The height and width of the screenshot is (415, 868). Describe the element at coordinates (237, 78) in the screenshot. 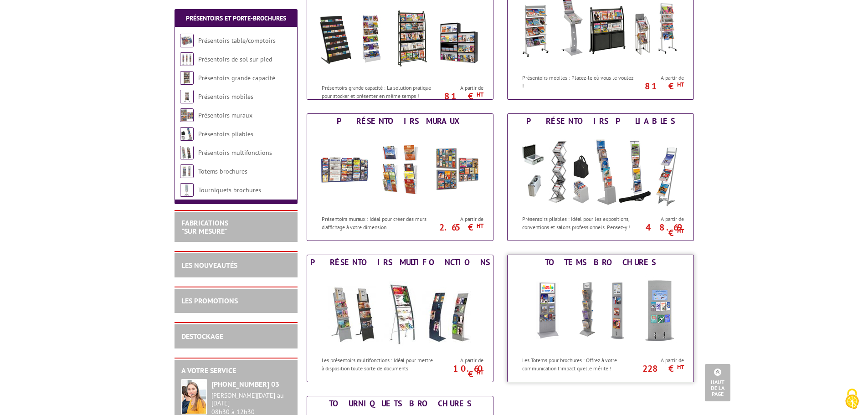

I see `a: Présentoirs grande capacité` at that location.